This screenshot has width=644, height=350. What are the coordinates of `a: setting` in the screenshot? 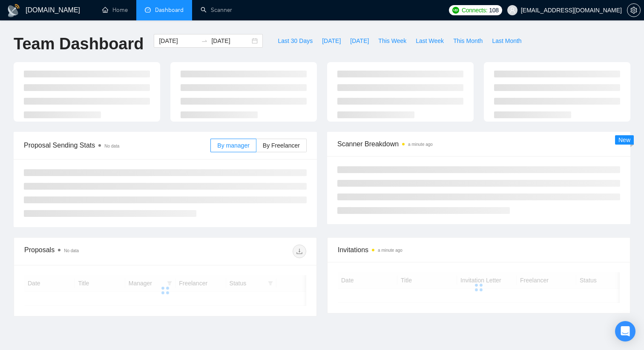 It's located at (633, 11).